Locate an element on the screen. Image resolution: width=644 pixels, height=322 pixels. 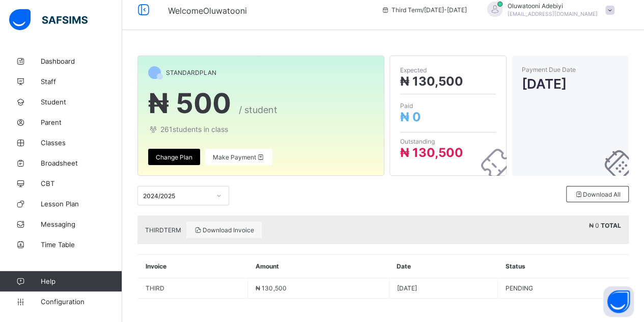
span: Broadsheet is located at coordinates (81, 163).